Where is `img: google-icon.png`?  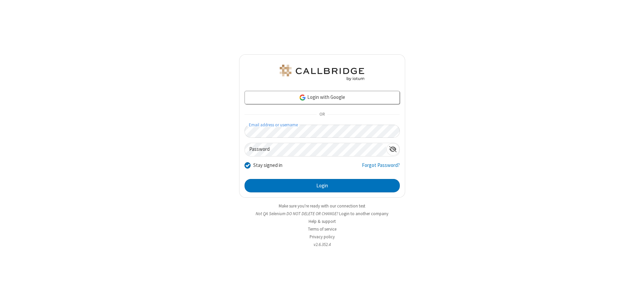
img: google-icon.png is located at coordinates (302, 98).